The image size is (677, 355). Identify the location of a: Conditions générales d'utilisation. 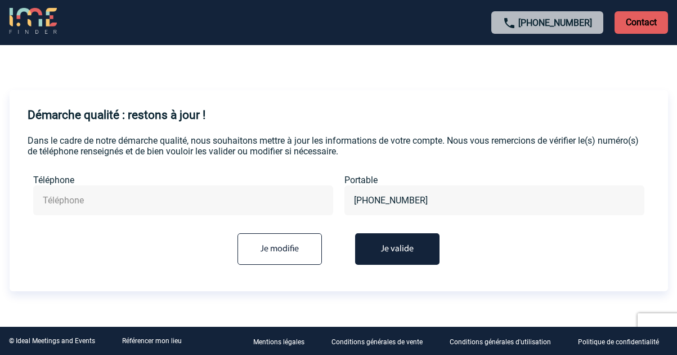
(505, 341).